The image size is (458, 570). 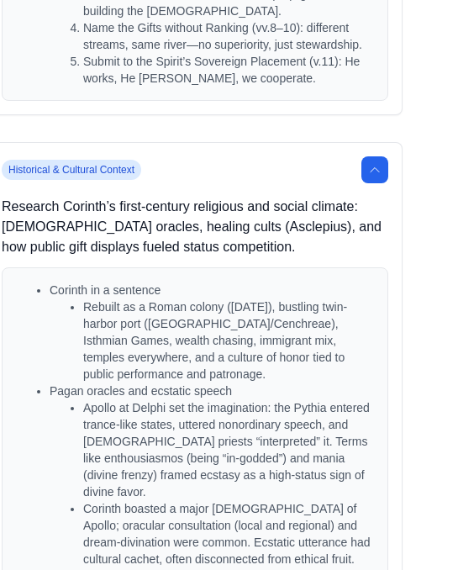 I want to click on span: Historical & Cultural Context, so click(x=71, y=170).